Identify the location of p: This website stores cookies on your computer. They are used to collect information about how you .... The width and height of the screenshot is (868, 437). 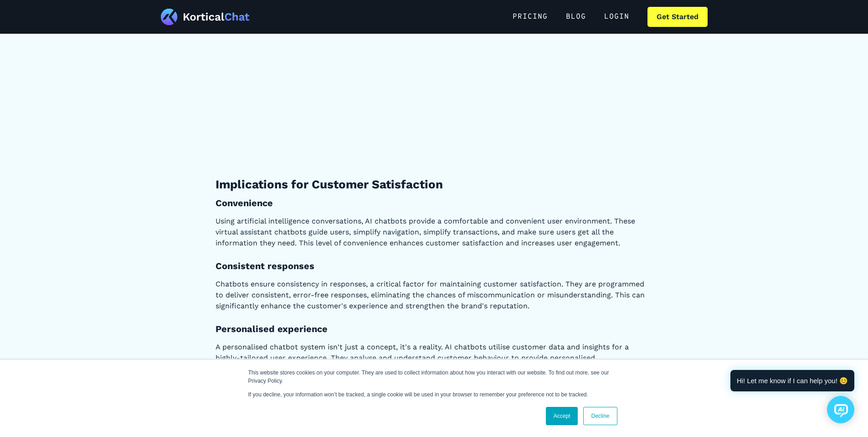
(434, 376).